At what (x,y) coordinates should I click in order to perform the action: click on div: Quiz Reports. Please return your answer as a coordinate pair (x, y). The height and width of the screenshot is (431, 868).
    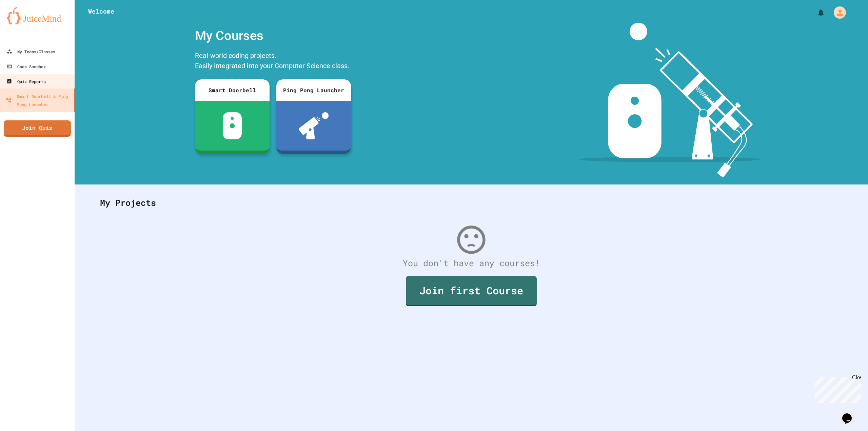
    Looking at the image, I should click on (26, 81).